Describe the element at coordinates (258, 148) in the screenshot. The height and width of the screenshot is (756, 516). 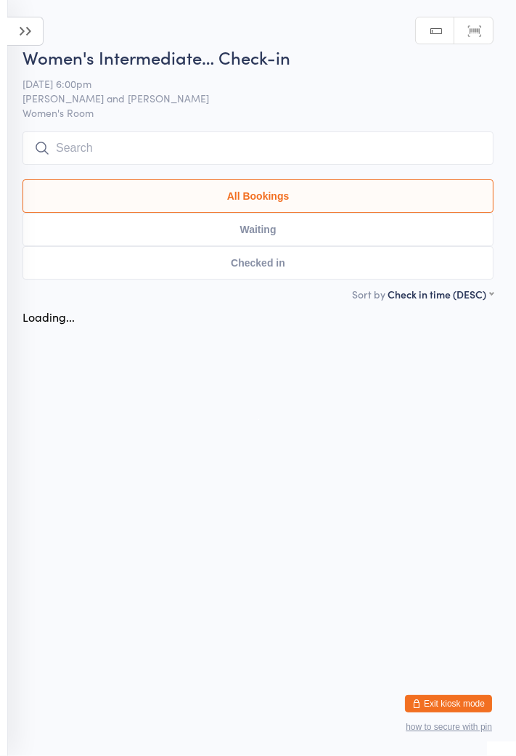
I see `input: Search` at that location.